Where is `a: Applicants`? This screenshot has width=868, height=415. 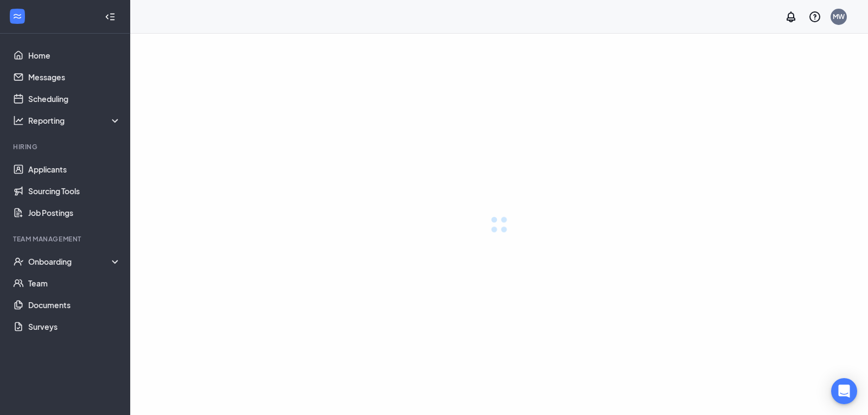
a: Applicants is located at coordinates (74, 169).